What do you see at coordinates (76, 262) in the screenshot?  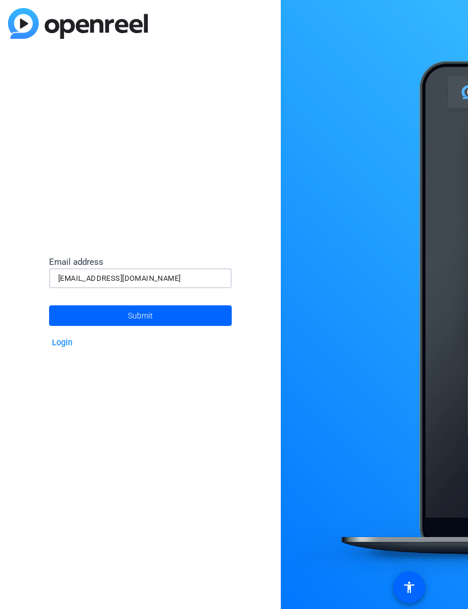 I see `span: Email address` at bounding box center [76, 262].